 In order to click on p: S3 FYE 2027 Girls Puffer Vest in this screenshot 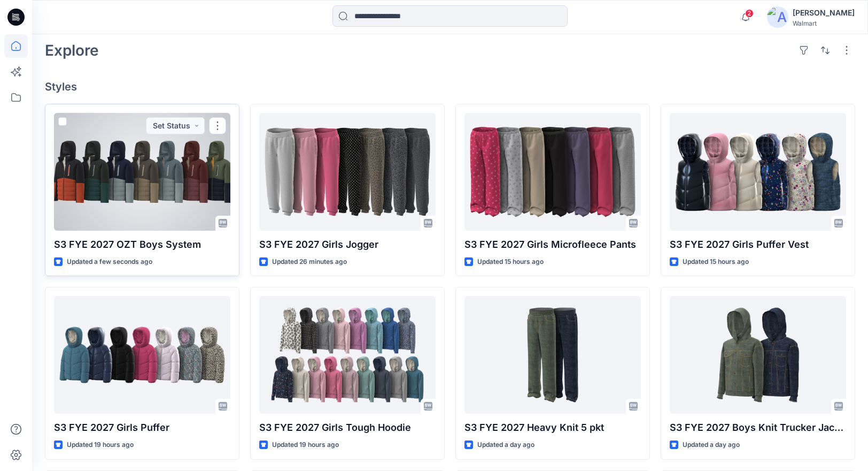, I will do `click(757, 244)`.